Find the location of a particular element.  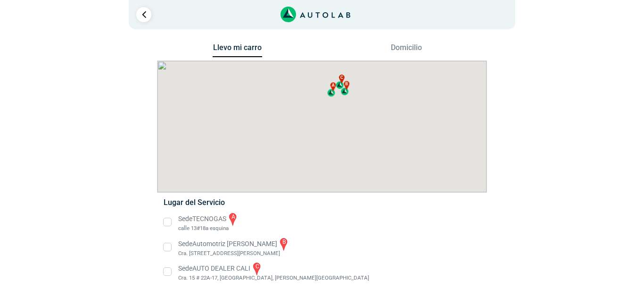

h5: Lugar del Servicio is located at coordinates (322, 202).